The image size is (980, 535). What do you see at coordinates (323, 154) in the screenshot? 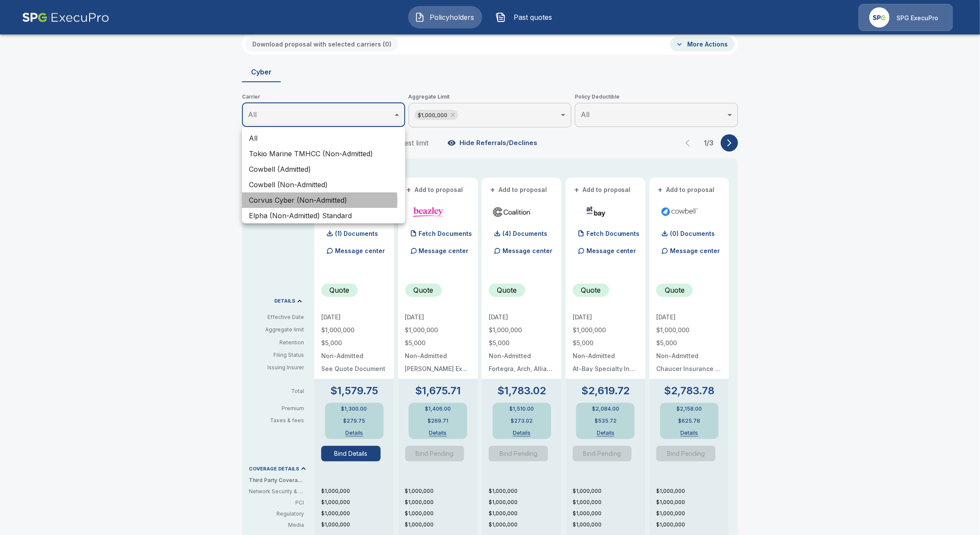
I see `li: Tokio Marine TMHCC (Non-Admitted)` at bounding box center [323, 154].